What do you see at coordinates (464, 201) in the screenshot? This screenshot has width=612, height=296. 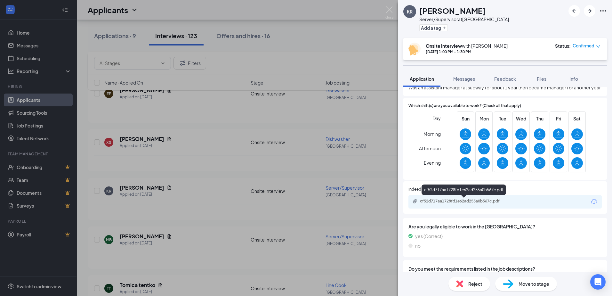 I see `a: Paperclipcf52d717aa1728fd1e62ad255a0b567c.pdf` at bounding box center [464, 201].